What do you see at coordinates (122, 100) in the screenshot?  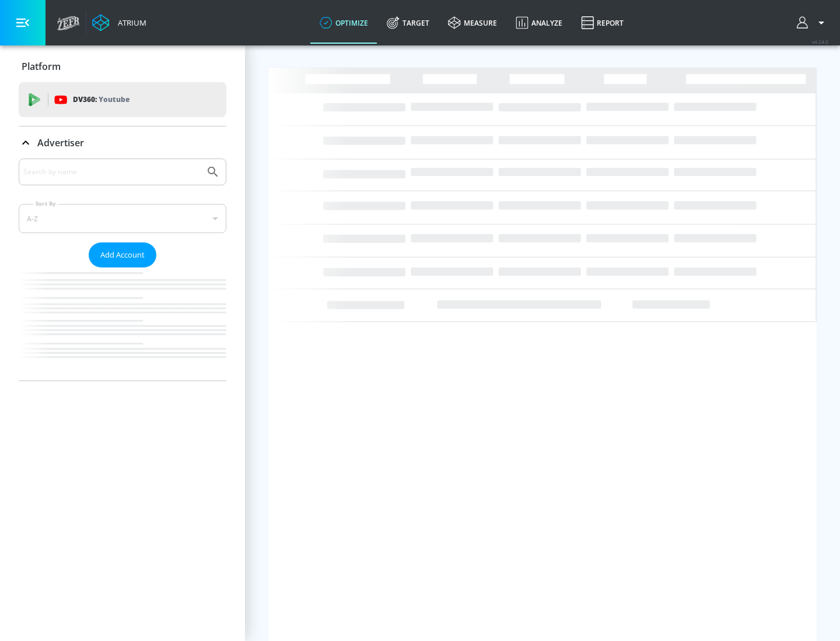 I see `div: DV360: Youtube` at bounding box center [122, 100].